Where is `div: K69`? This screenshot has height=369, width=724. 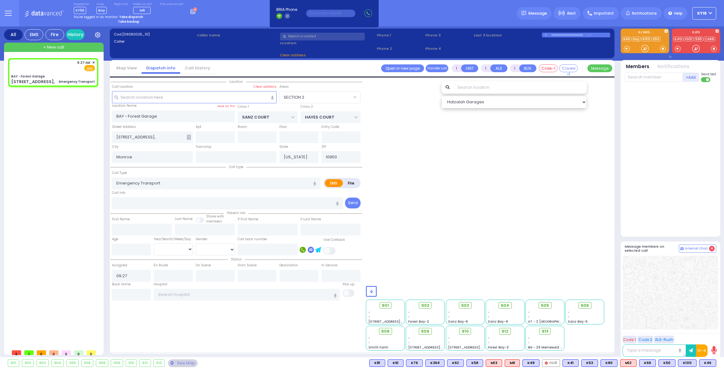
div: K69 is located at coordinates (647, 363).